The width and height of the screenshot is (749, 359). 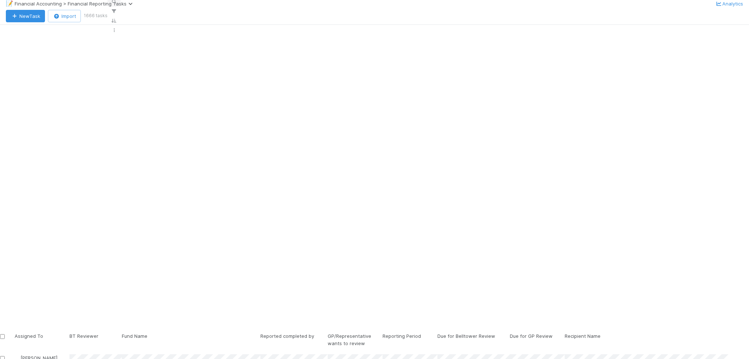 What do you see at coordinates (25, 16) in the screenshot?
I see `button: NewTask` at bounding box center [25, 16].